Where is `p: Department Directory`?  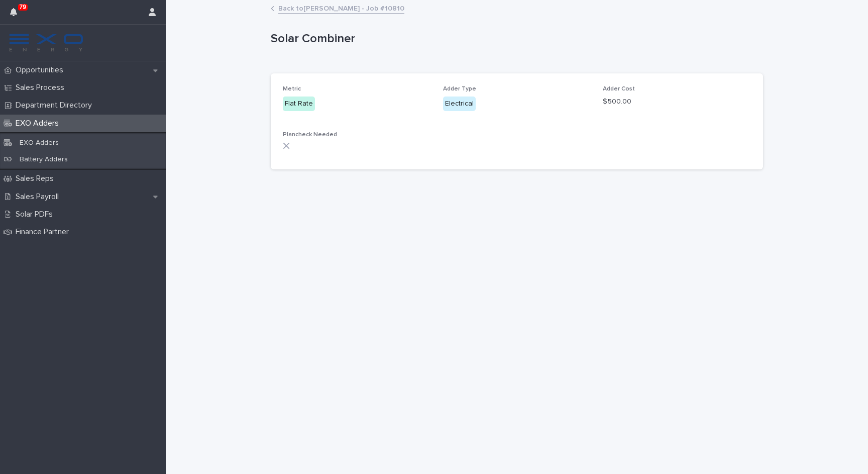
p: Department Directory is located at coordinates (56, 105).